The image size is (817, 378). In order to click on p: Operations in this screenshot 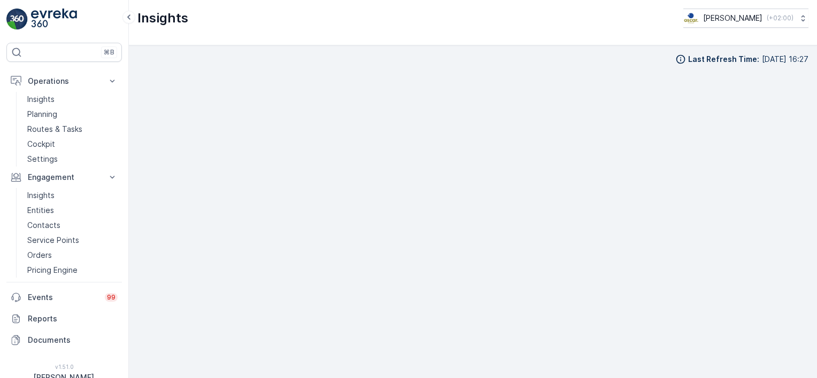, I will do `click(64, 81)`.